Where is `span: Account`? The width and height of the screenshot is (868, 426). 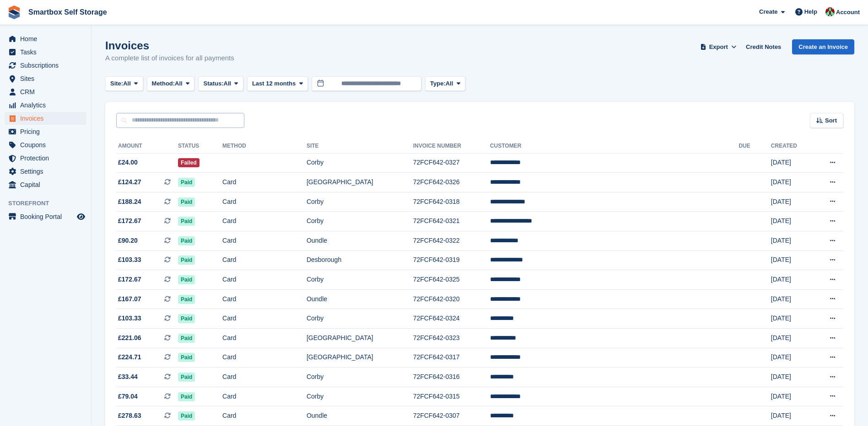 span: Account is located at coordinates (848, 12).